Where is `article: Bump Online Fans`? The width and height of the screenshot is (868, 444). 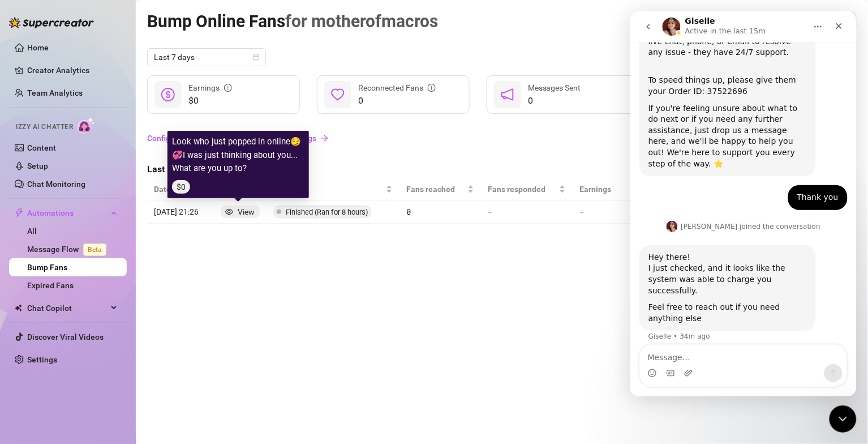
article: Bump Online Fans is located at coordinates (293, 21).